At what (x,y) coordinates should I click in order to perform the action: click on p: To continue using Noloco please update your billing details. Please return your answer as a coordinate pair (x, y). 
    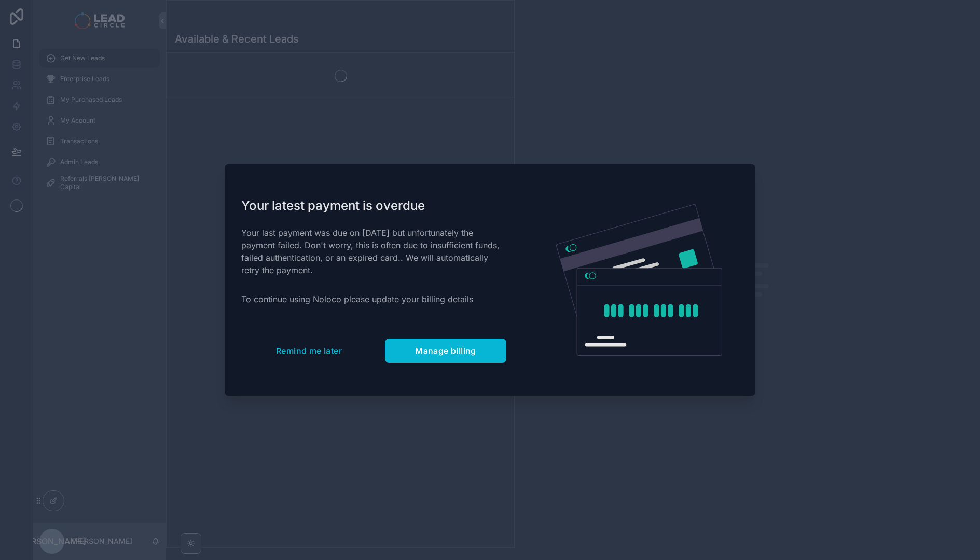
    Looking at the image, I should click on (373, 299).